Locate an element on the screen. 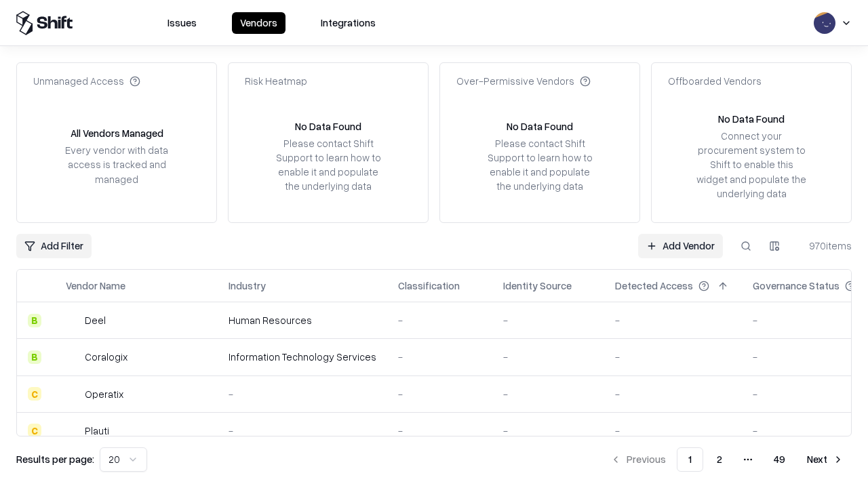  div: Human Resources is located at coordinates (303, 320).